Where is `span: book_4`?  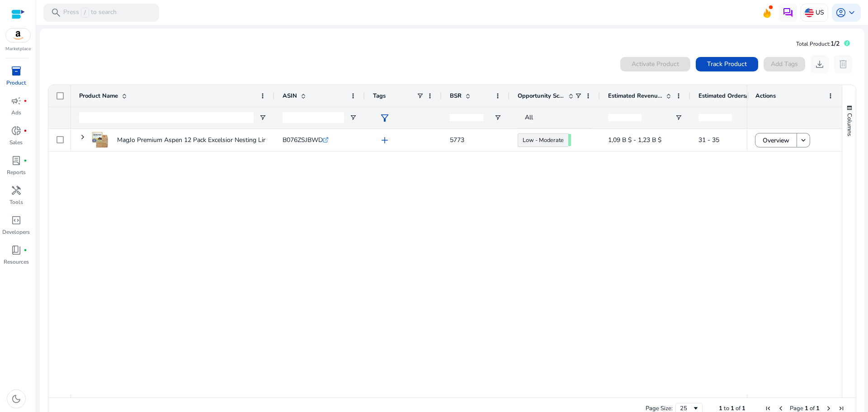 span: book_4 is located at coordinates (17, 250).